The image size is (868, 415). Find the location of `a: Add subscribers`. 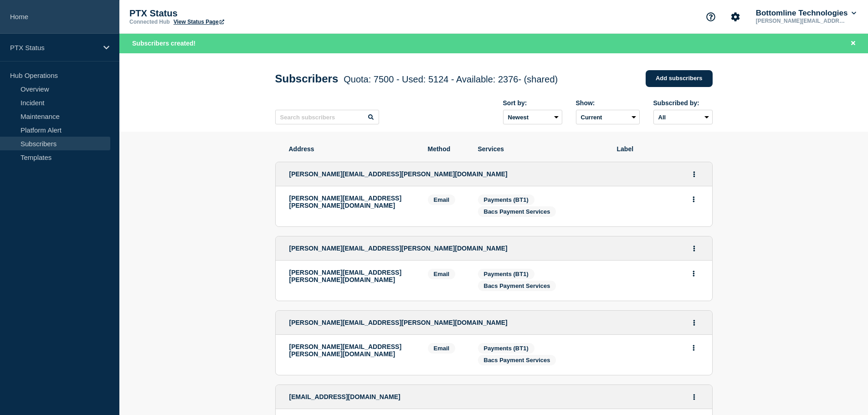

a: Add subscribers is located at coordinates (679, 79).